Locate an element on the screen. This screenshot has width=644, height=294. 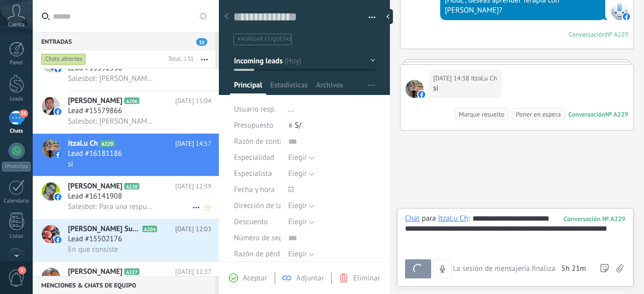
span: Lead #16181186 is located at coordinates (95, 154).